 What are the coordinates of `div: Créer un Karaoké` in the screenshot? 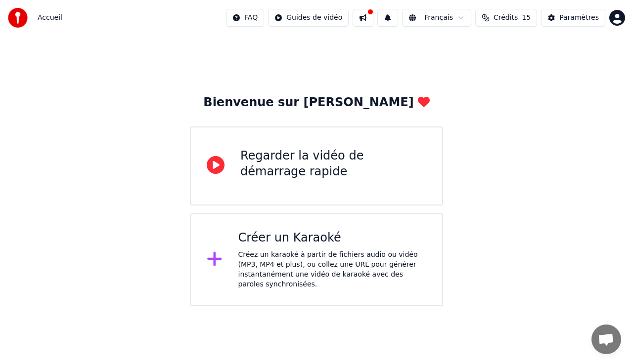 It's located at (332, 238).